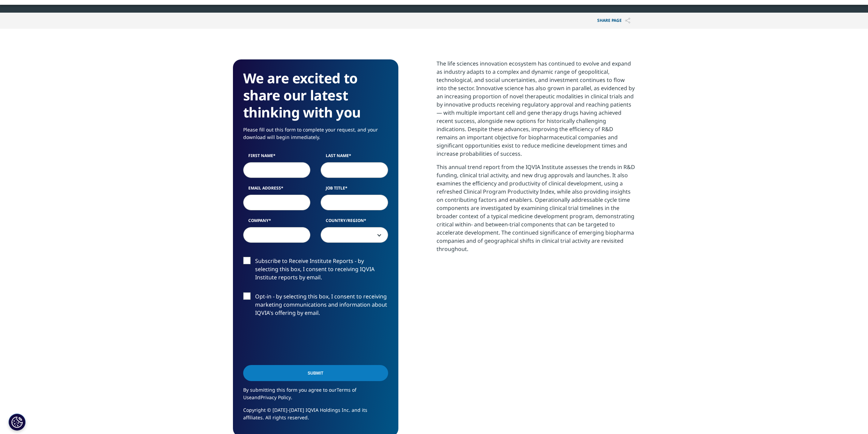 Image resolution: width=868 pixels, height=434 pixels. What do you see at coordinates (277, 157) in the screenshot?
I see `label: First Name` at bounding box center [277, 157].